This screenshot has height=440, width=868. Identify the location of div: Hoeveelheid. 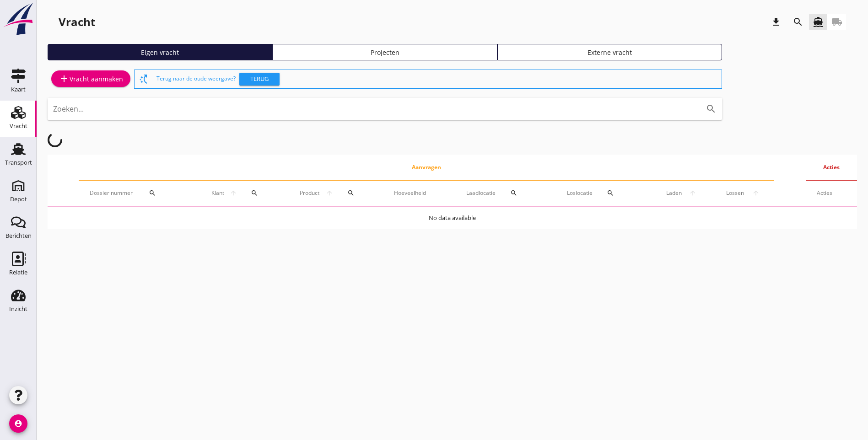
(419, 193).